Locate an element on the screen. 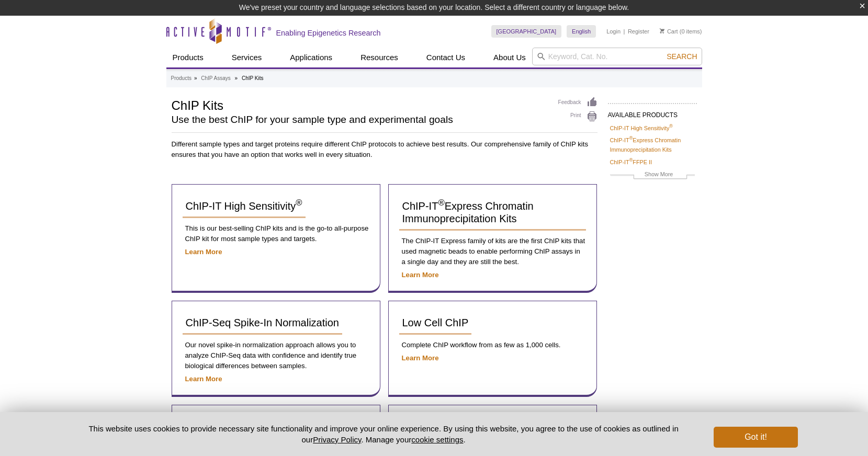  button: cookie settings is located at coordinates (437, 439).